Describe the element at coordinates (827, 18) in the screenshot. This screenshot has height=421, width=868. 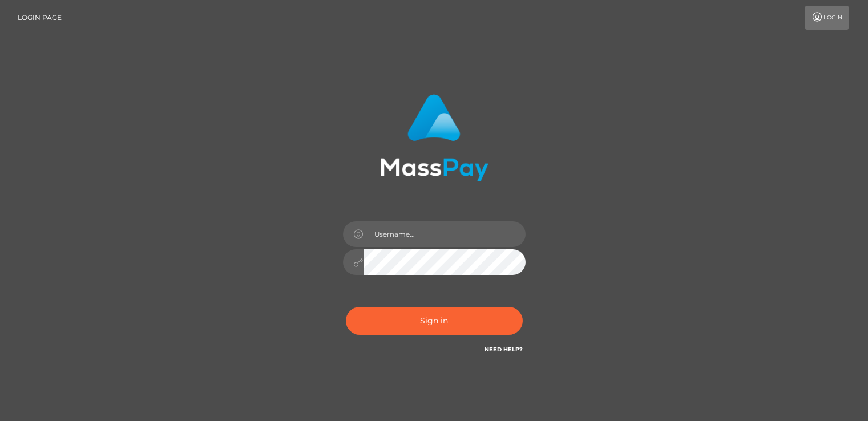
I see `a: Login` at that location.